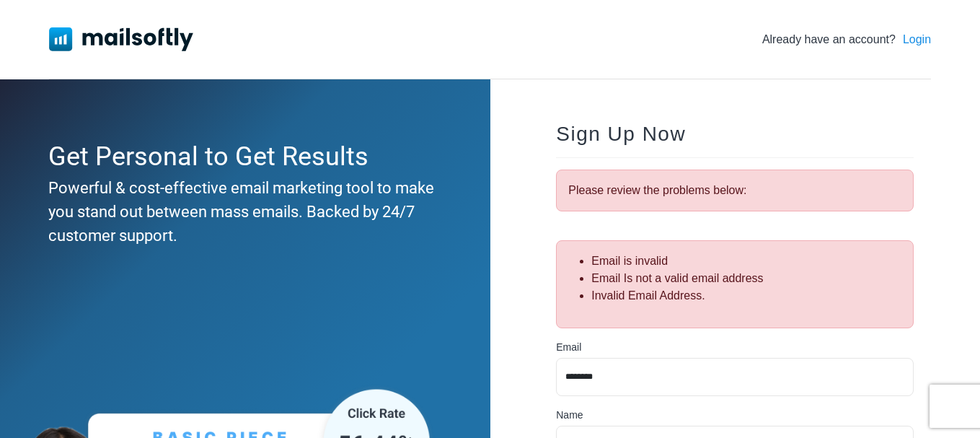  Describe the element at coordinates (568, 347) in the screenshot. I see `label: Email` at that location.